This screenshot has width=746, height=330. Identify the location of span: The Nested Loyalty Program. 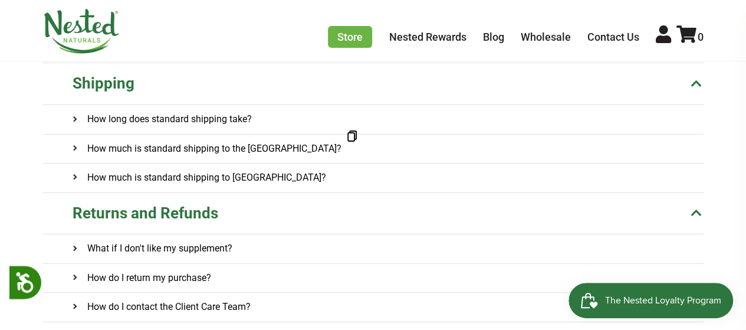
(94, 18).